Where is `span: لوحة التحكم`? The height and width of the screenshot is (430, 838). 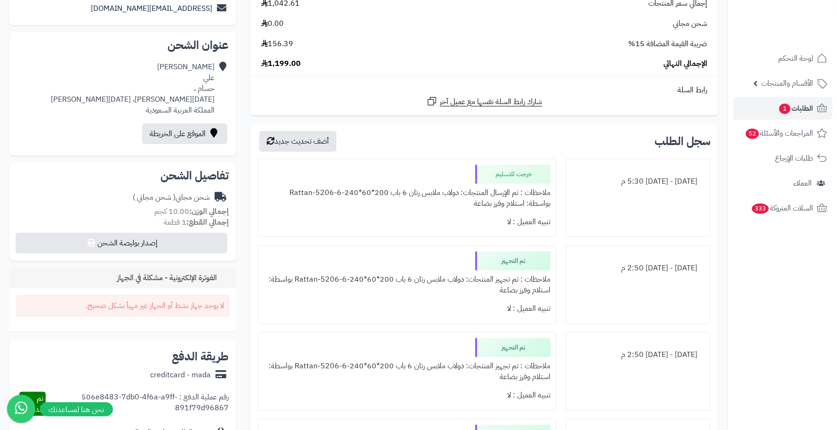
span: لوحة التحكم is located at coordinates (796, 58).